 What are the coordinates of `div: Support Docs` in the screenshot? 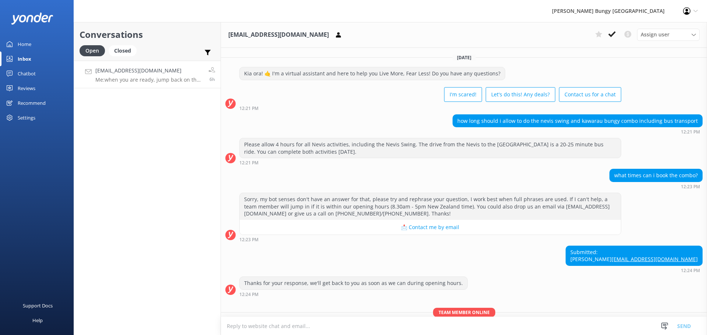 It's located at (38, 306).